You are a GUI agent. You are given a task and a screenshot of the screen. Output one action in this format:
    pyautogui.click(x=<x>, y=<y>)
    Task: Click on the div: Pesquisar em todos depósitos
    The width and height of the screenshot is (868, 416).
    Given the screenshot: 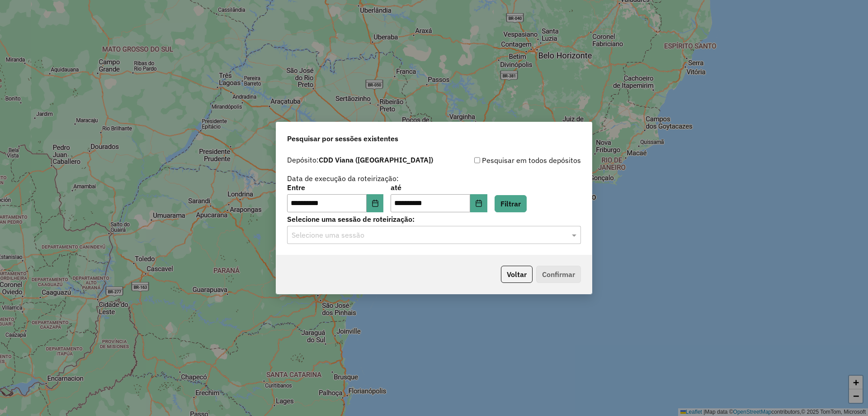 What is the action you would take?
    pyautogui.click(x=507, y=160)
    